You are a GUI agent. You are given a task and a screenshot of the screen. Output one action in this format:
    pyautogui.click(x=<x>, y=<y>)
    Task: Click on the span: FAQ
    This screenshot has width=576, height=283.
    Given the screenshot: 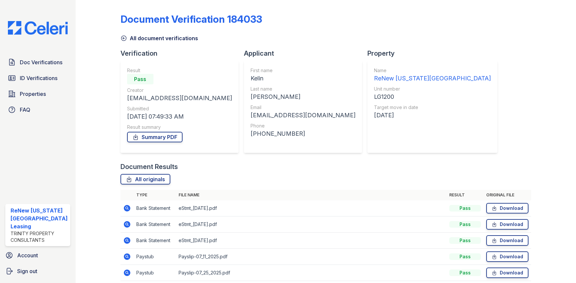 What is the action you would take?
    pyautogui.click(x=25, y=110)
    